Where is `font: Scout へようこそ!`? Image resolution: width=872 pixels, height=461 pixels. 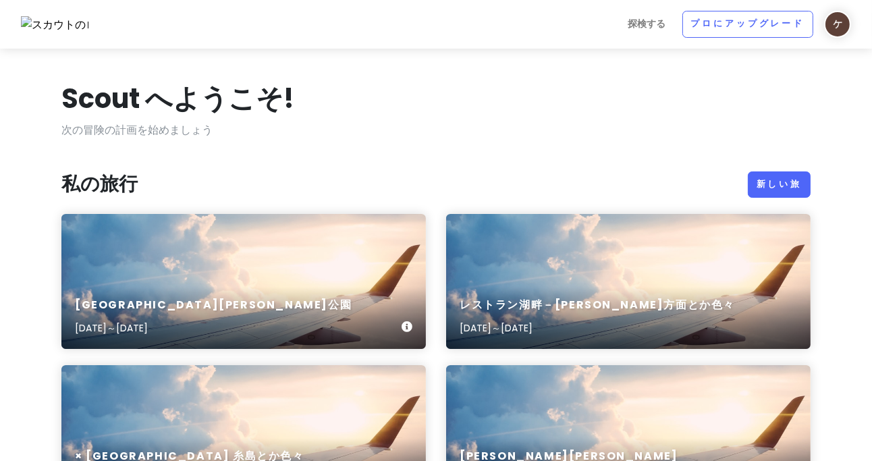
font: Scout へようこそ! is located at coordinates (177, 99).